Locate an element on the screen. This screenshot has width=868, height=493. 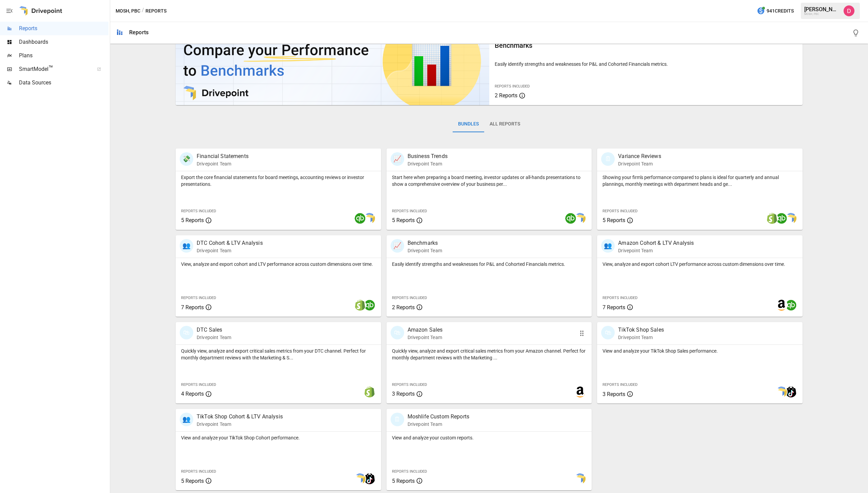
p: View, analyze and export cohort and LTV performance across custom dimensions over time. is located at coordinates (279, 264).